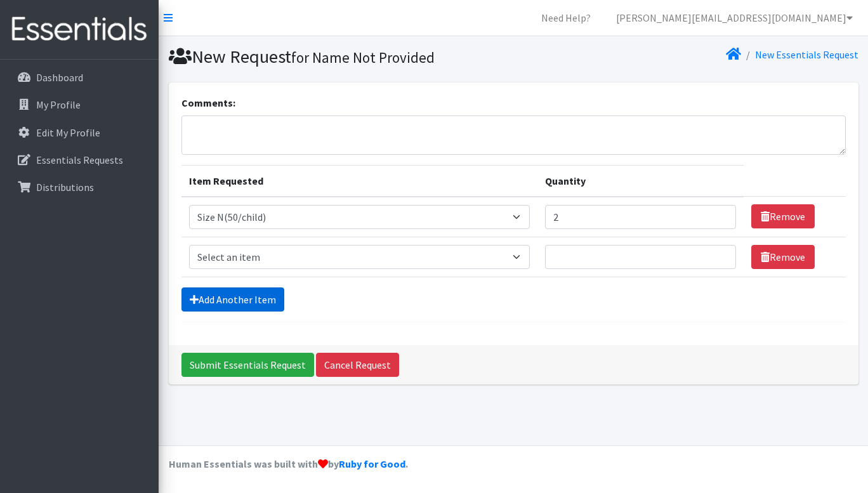  What do you see at coordinates (208, 103) in the screenshot?
I see `label: Comments:` at bounding box center [208, 103].